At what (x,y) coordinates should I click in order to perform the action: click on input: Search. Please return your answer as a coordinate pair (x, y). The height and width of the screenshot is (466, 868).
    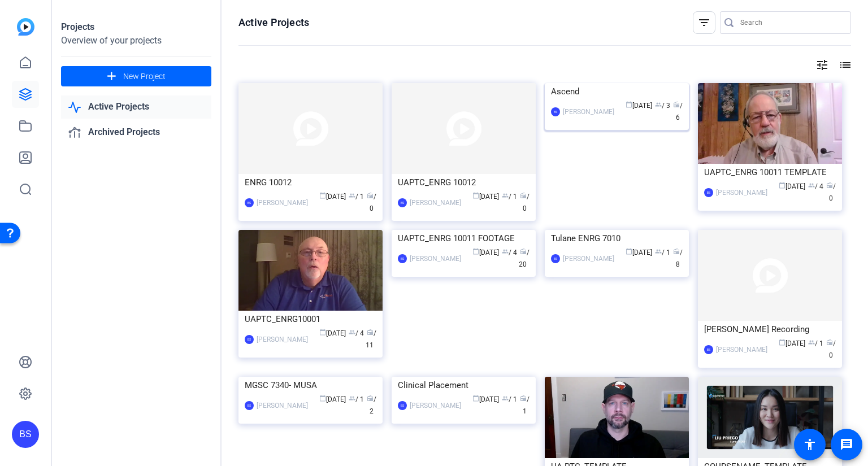
    Looking at the image, I should click on (791, 23).